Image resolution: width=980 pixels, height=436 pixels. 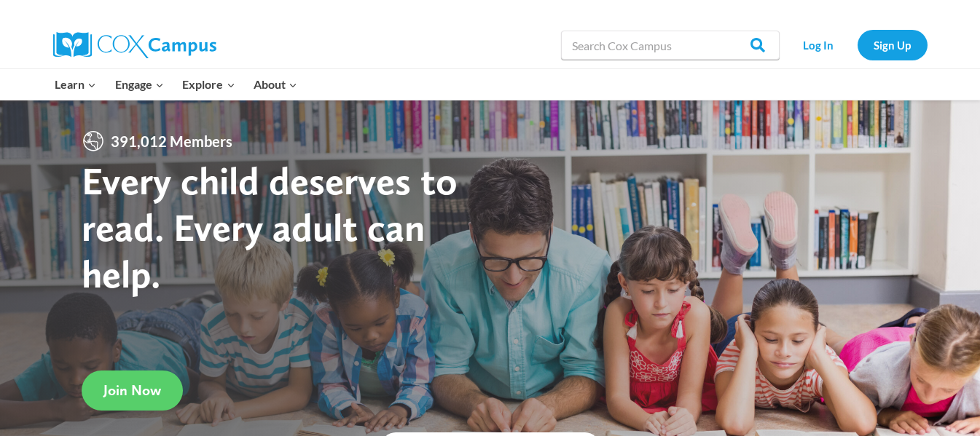 What do you see at coordinates (135, 45) in the screenshot?
I see `img: Cox Campus` at bounding box center [135, 45].